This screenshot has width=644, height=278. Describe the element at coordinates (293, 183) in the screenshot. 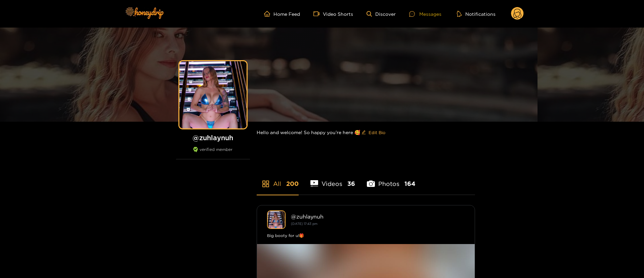

I see `span: 200` at that location.